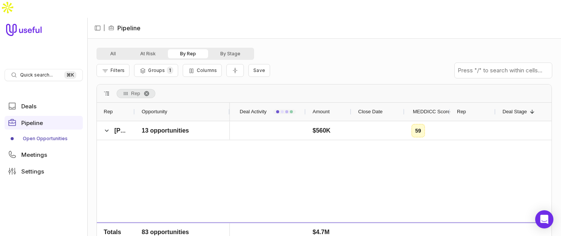 The height and width of the screenshot is (236, 561). Describe the element at coordinates (113, 71) in the screenshot. I see `button: Filter Pipeline` at that location.